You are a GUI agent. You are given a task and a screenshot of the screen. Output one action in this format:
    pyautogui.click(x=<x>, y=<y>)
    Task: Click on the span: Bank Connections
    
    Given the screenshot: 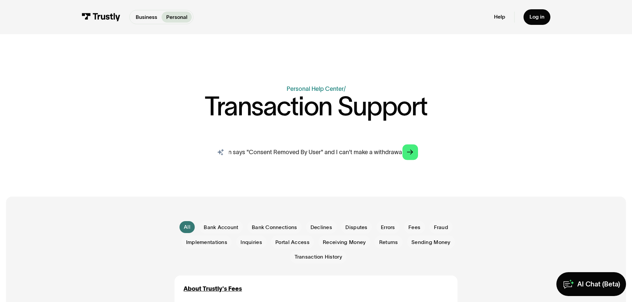 What is the action you would take?
    pyautogui.click(x=274, y=228)
    